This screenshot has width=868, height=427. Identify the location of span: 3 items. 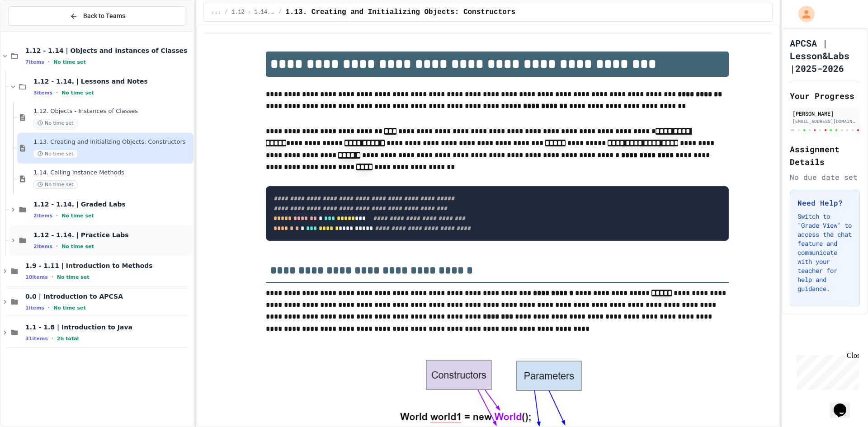
(43, 93).